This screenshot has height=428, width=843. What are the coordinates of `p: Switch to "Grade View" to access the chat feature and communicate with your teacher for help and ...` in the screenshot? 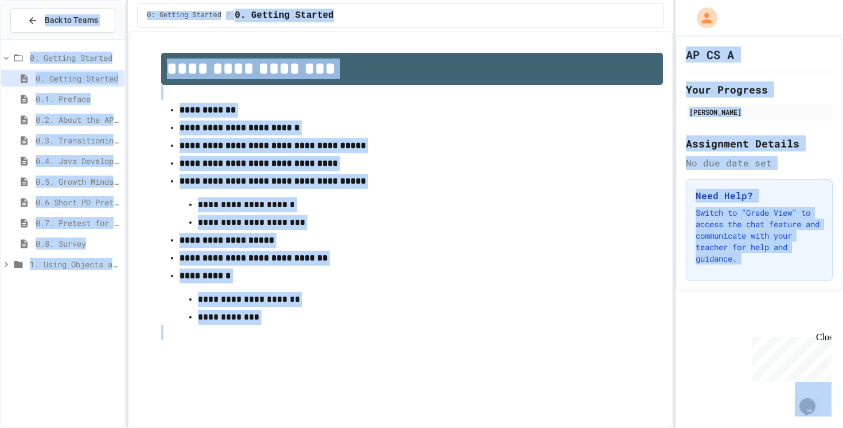 It's located at (760, 236).